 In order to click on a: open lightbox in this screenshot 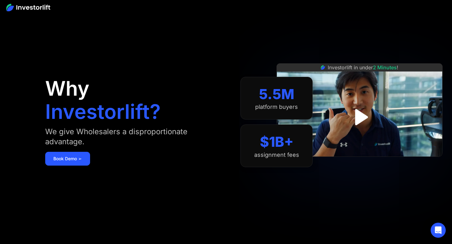, I will do `click(359, 117)`.